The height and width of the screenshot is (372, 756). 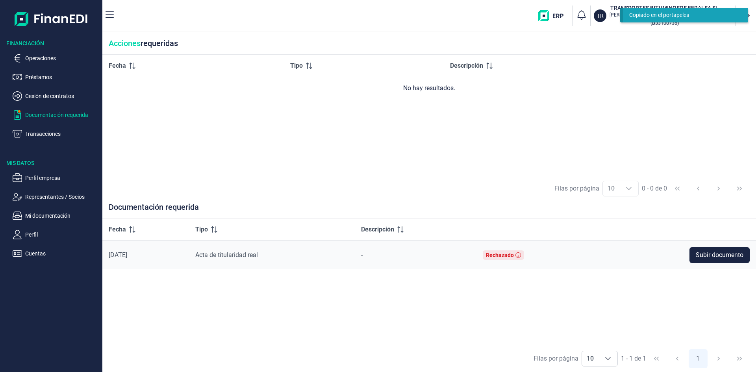 What do you see at coordinates (62, 178) in the screenshot?
I see `p: Perfil empresa` at bounding box center [62, 178].